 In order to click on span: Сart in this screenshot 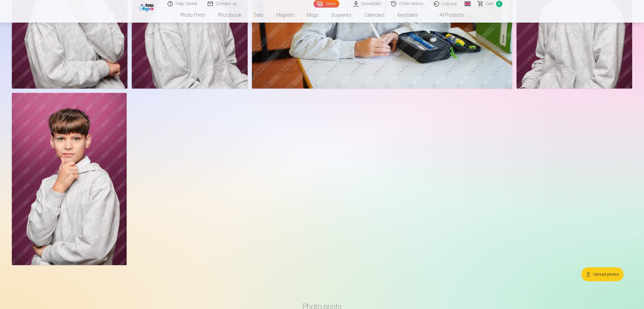, I will do `click(490, 4)`.